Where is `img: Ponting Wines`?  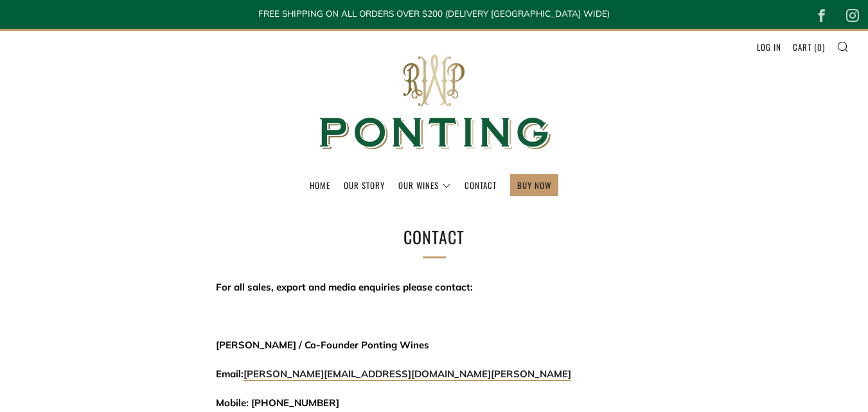
img: Ponting Wines is located at coordinates (435, 102).